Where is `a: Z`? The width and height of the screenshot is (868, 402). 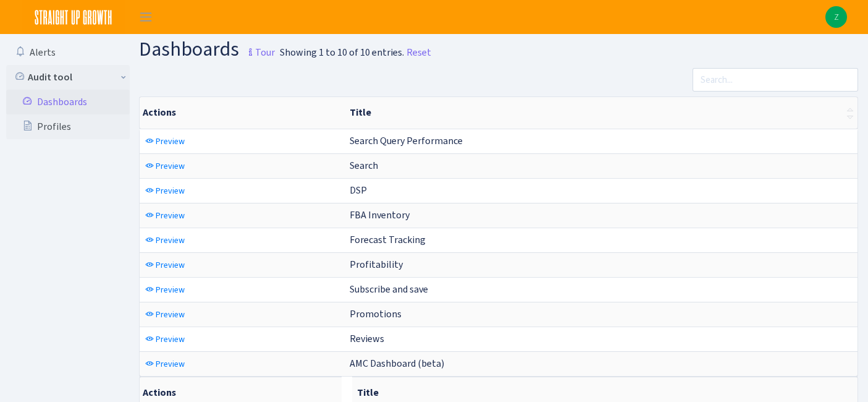
a: Z is located at coordinates (836, 17).